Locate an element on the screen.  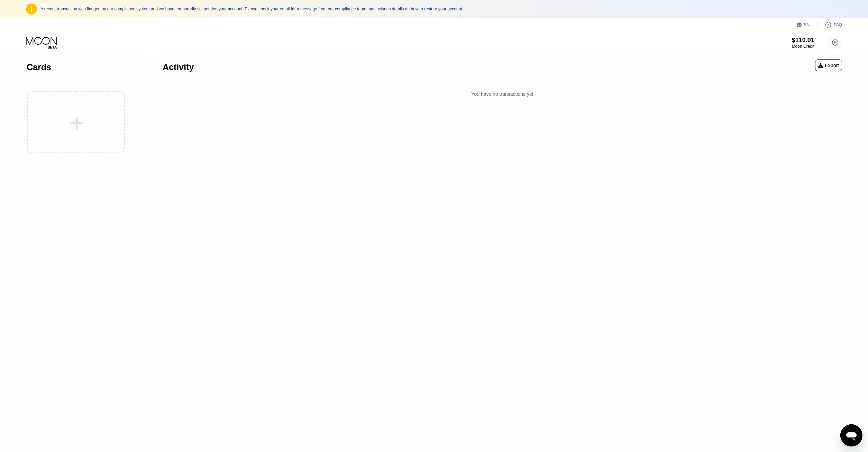
div: $110.01Moon Credit is located at coordinates (803, 43).